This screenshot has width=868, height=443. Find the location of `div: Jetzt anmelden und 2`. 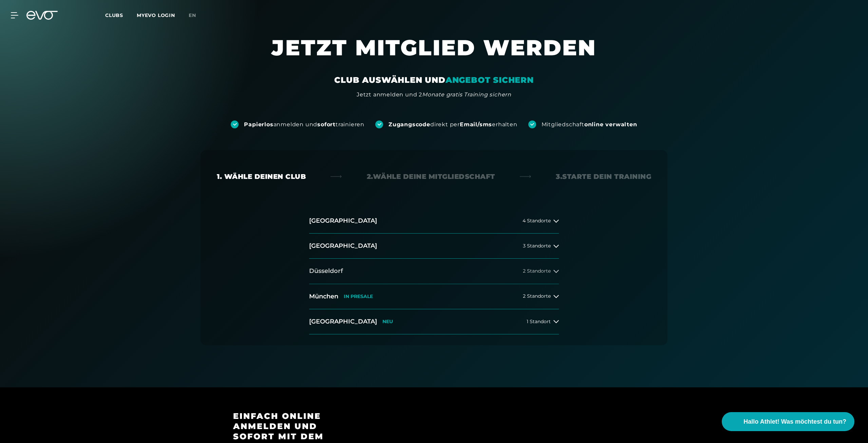

div: Jetzt anmelden und 2 is located at coordinates (434, 95).